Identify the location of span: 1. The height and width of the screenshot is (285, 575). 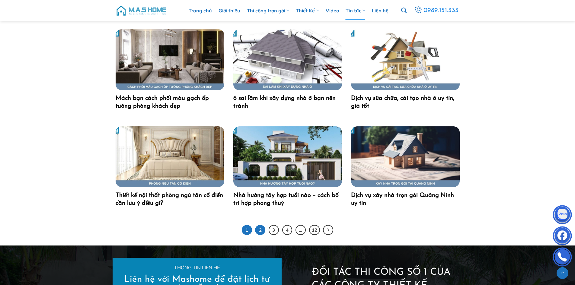
(247, 230).